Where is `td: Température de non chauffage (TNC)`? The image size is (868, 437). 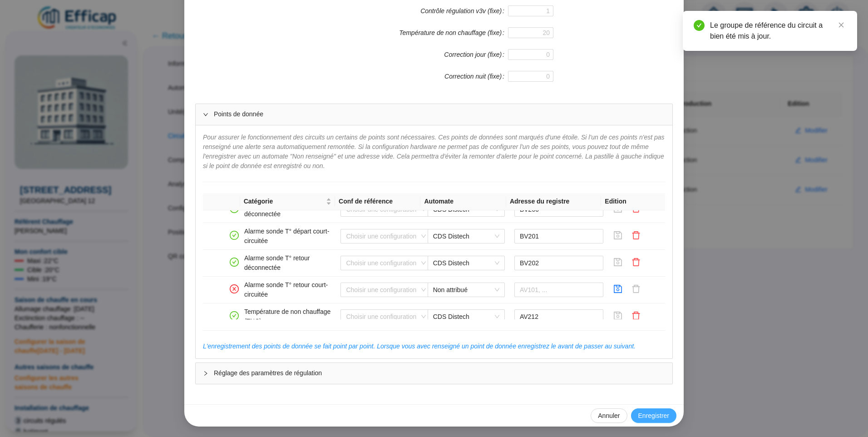 td: Température de non chauffage (TNC) is located at coordinates (289, 316).